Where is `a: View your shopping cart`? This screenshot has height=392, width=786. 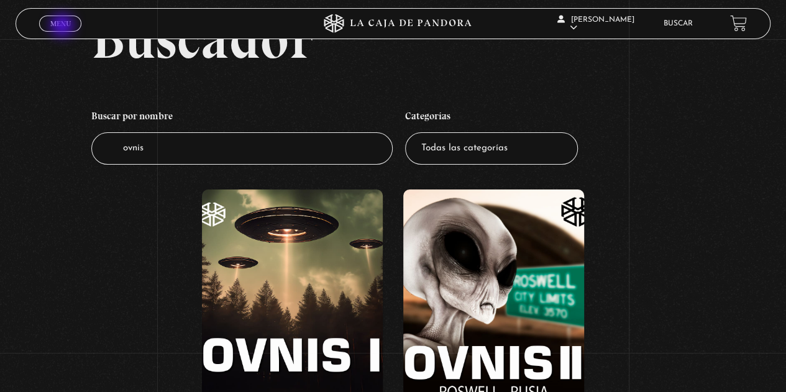 a: View your shopping cart is located at coordinates (739, 23).